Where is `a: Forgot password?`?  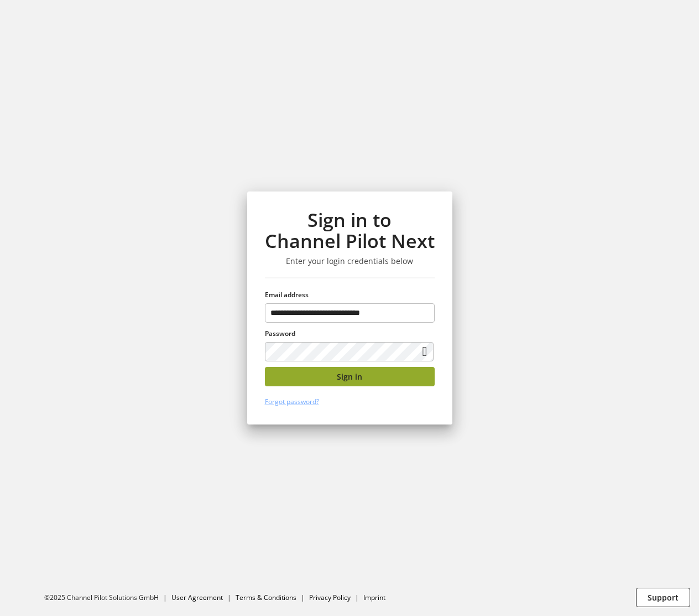
a: Forgot password? is located at coordinates (292, 401).